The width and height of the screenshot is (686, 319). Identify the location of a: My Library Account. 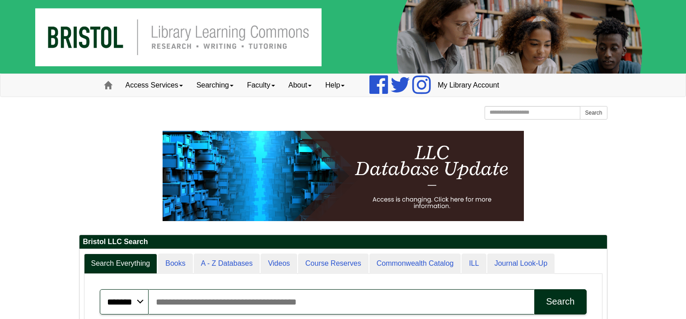
(468, 85).